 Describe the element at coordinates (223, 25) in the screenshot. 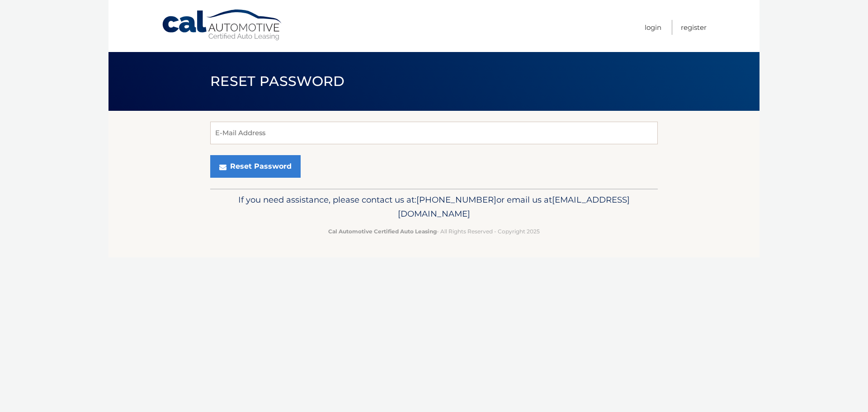

I see `a: Cal Automotive` at that location.